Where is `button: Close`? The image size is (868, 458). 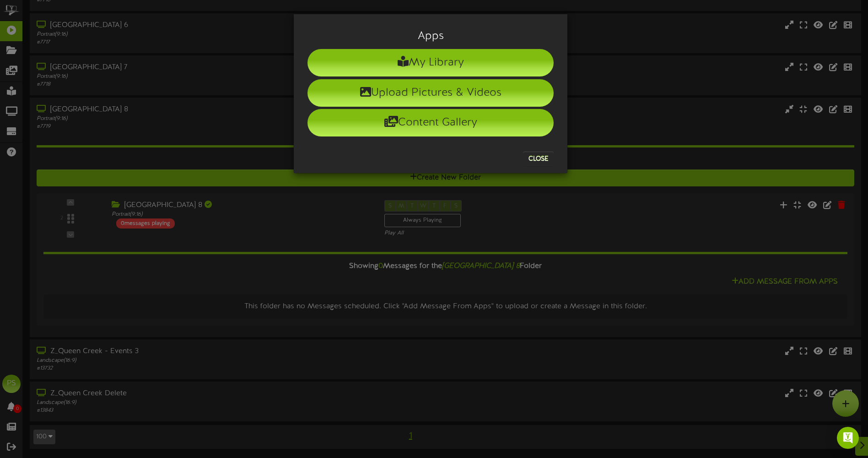
button: Close is located at coordinates (538, 159).